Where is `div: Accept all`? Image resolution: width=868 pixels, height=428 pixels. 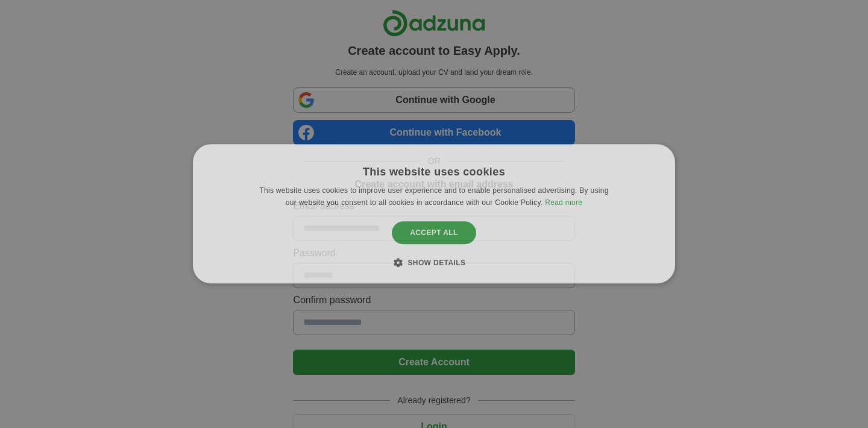
div: Accept all is located at coordinates (434, 232).